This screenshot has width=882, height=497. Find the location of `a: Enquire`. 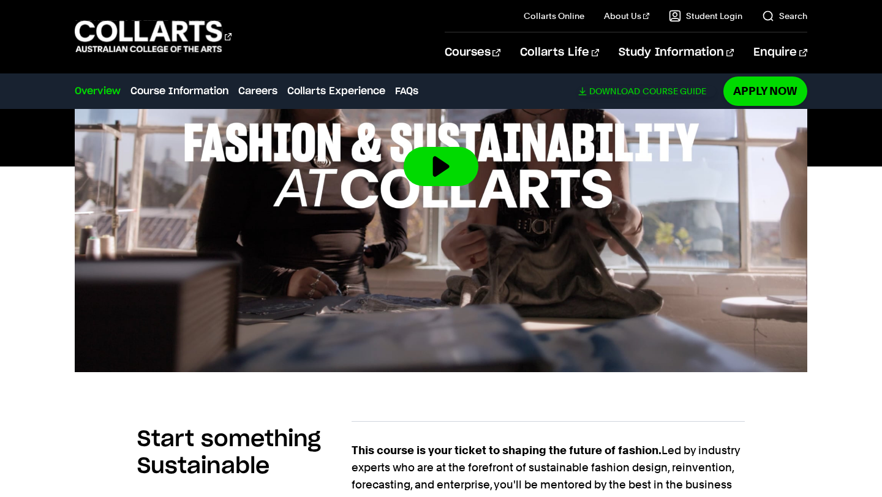

a: Enquire is located at coordinates (779, 53).